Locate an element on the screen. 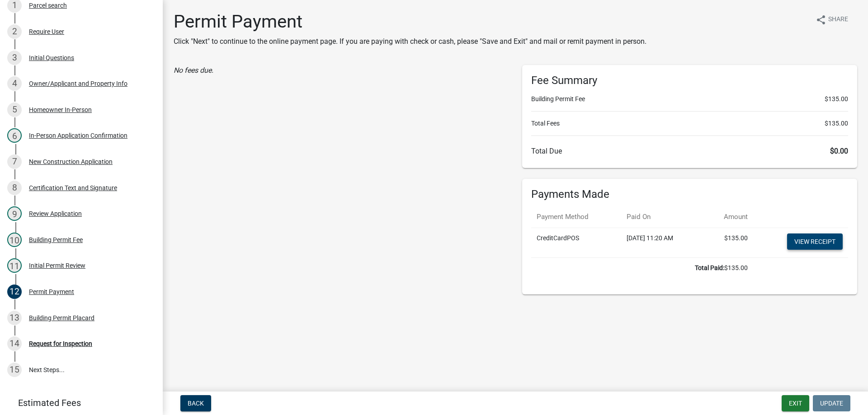  div: In-Person Application Confirmation is located at coordinates (78, 135).